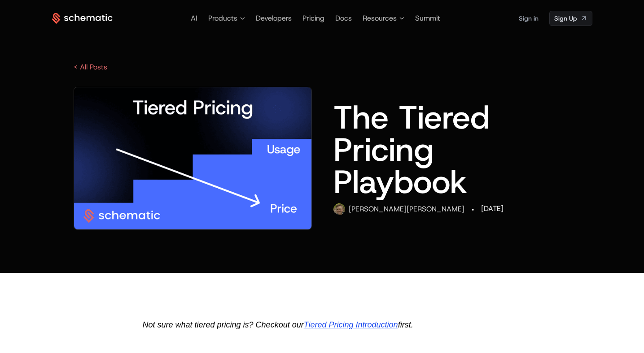  I want to click on a: AI, so click(194, 18).